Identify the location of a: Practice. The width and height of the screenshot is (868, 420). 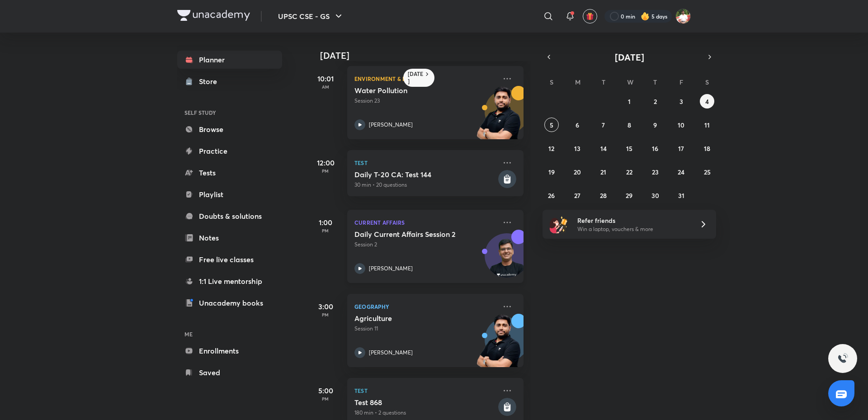
(229, 151).